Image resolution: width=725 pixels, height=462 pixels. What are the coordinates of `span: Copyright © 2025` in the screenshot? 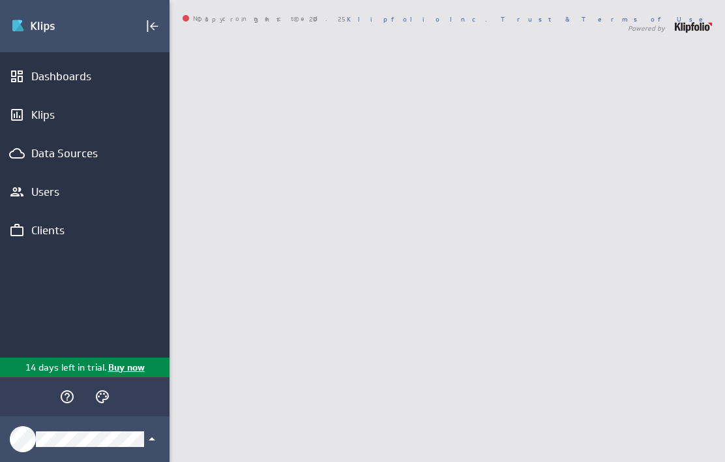 It's located at (342, 19).